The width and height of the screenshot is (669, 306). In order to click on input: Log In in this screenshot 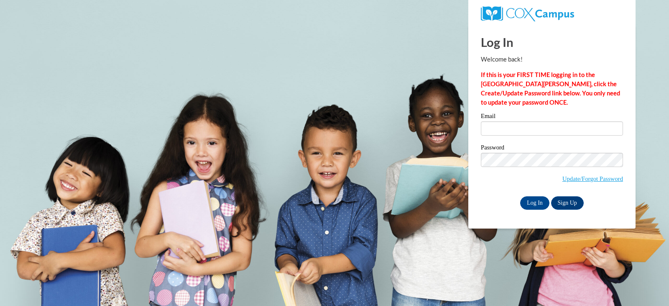, I will do `click(535, 203)`.